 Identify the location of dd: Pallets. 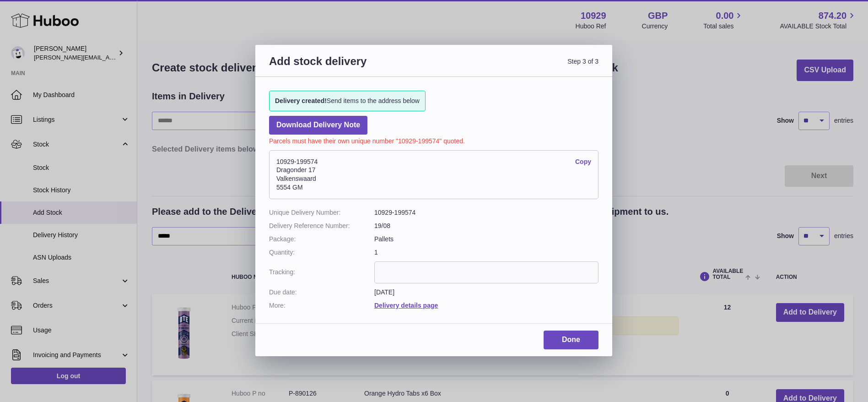
(486, 239).